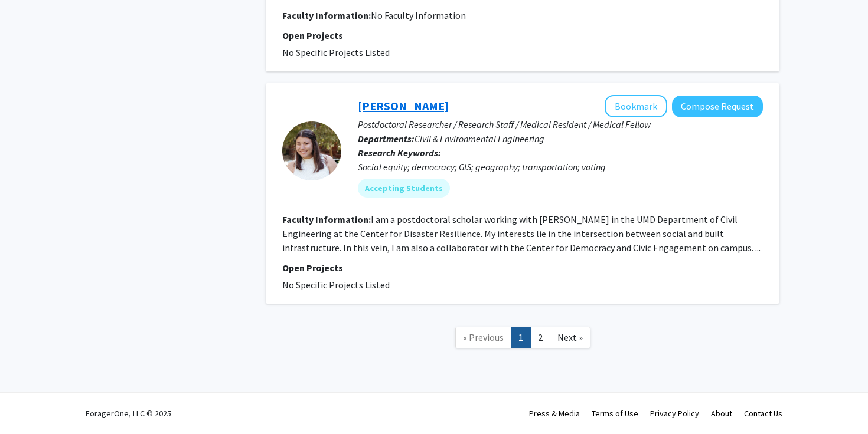 The width and height of the screenshot is (868, 434). I want to click on span: « Previous, so click(483, 337).